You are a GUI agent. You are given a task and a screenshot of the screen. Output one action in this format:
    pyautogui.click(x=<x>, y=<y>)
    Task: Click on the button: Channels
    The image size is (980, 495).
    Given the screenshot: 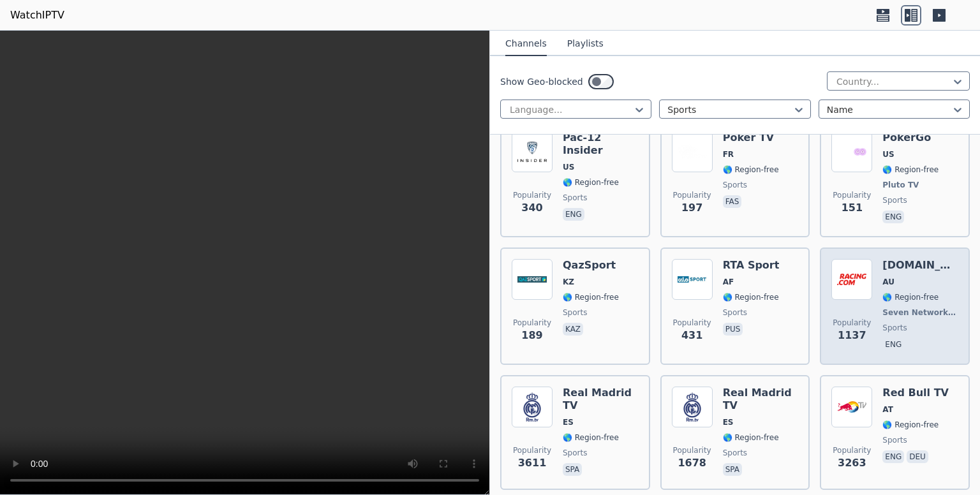 What is the action you would take?
    pyautogui.click(x=525, y=44)
    